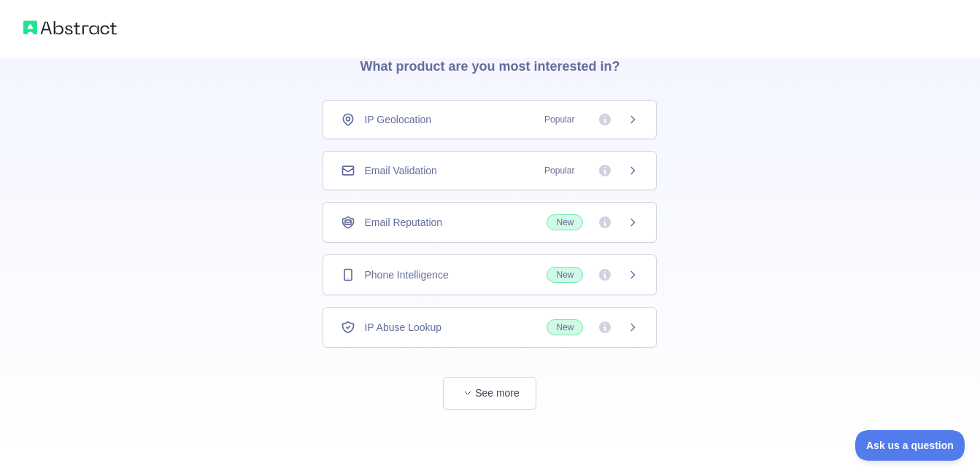  I want to click on span: Email Validation, so click(400, 170).